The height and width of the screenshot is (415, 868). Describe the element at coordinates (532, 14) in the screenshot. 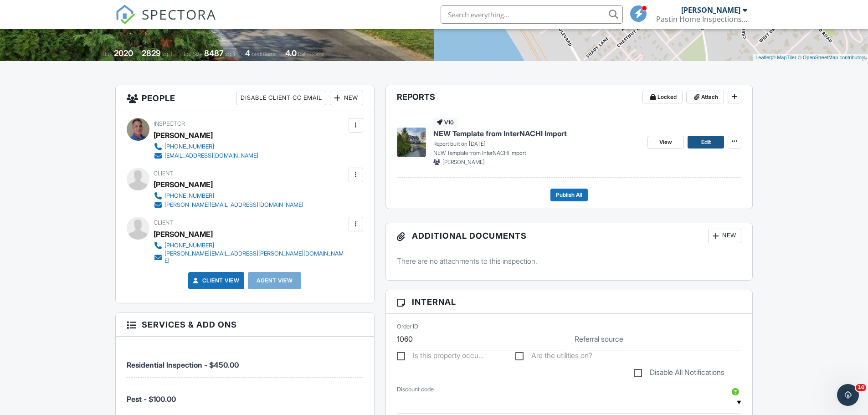

I see `input: Search everything...` at that location.